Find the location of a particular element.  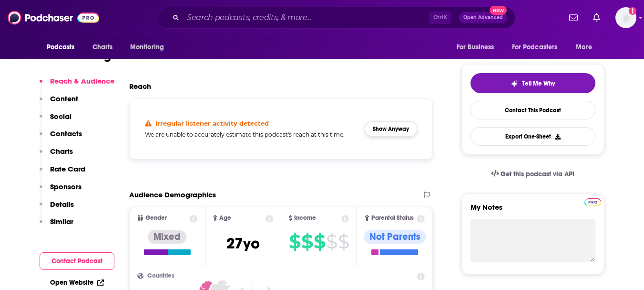

p: Content is located at coordinates (64, 98).